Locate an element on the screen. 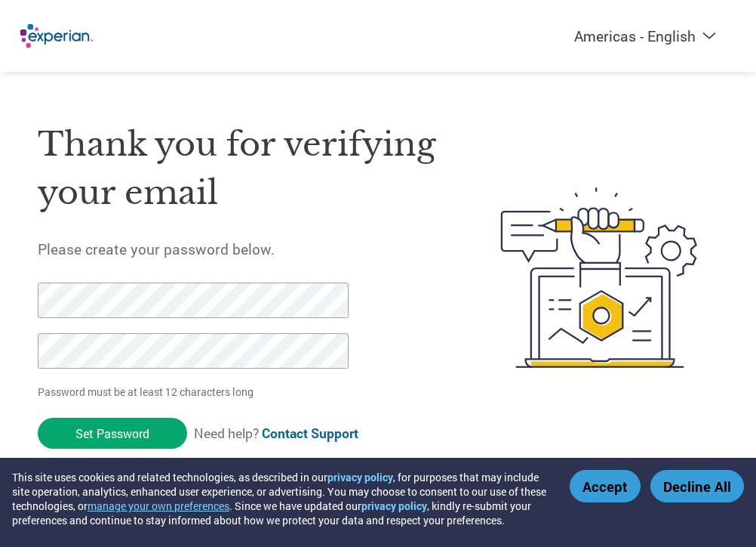 The height and width of the screenshot is (547, 756). img: Experian is located at coordinates (55, 35).